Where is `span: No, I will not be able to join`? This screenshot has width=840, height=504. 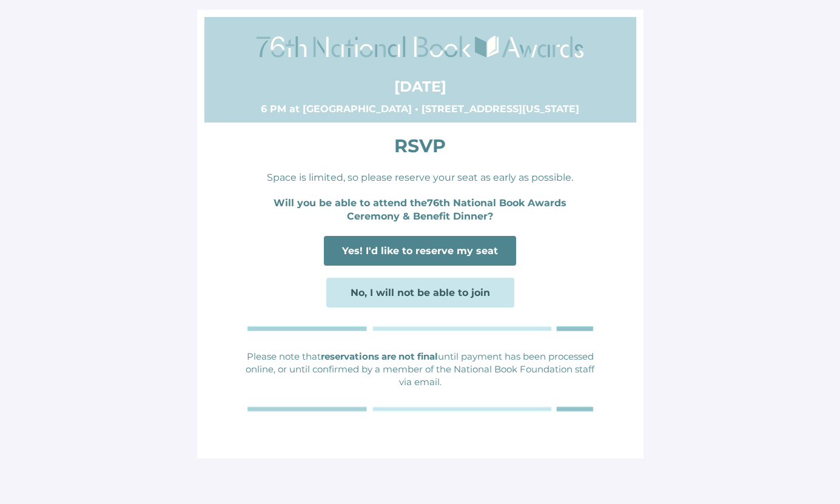
span: No, I will not be able to join is located at coordinates (420, 293).